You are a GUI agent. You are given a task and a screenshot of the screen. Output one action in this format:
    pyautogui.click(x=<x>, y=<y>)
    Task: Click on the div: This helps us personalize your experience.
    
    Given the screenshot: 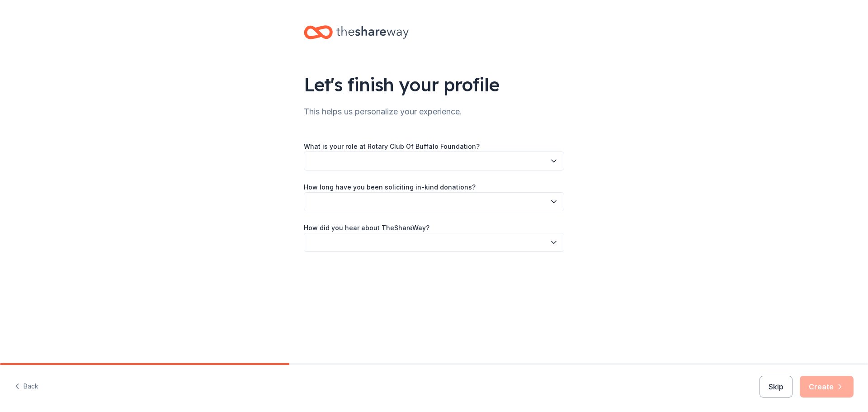 What is the action you would take?
    pyautogui.click(x=434, y=112)
    